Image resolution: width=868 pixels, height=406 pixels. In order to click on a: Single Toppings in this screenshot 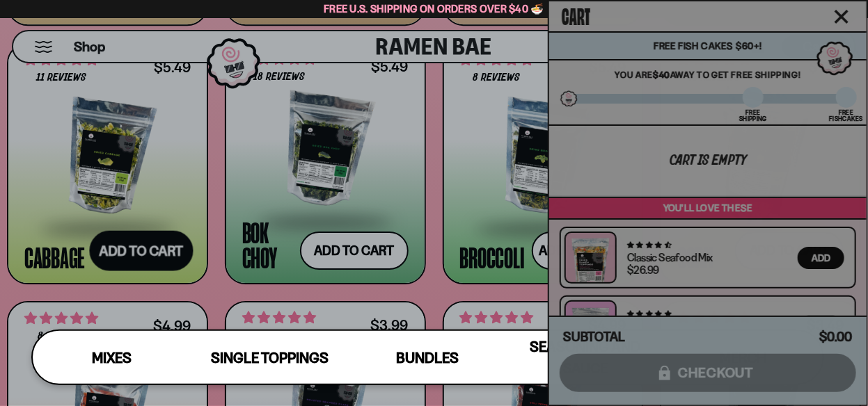, I will do `click(269, 358)`.